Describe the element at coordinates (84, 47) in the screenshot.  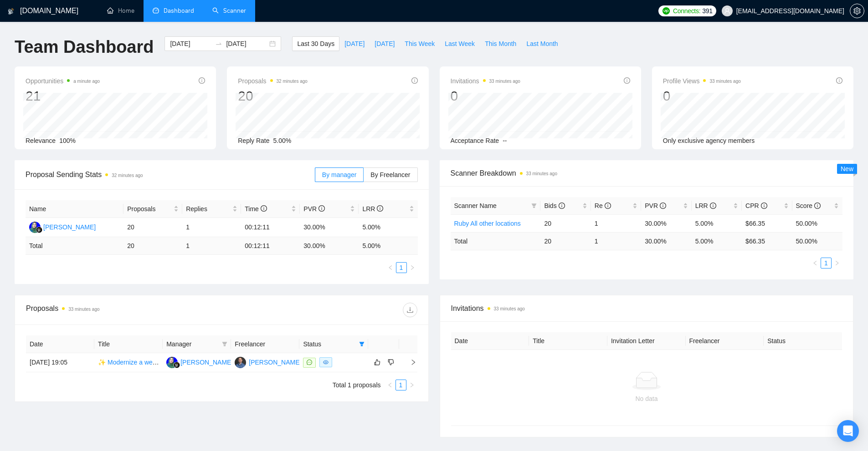
I see `h1: Team Dashboard` at that location.